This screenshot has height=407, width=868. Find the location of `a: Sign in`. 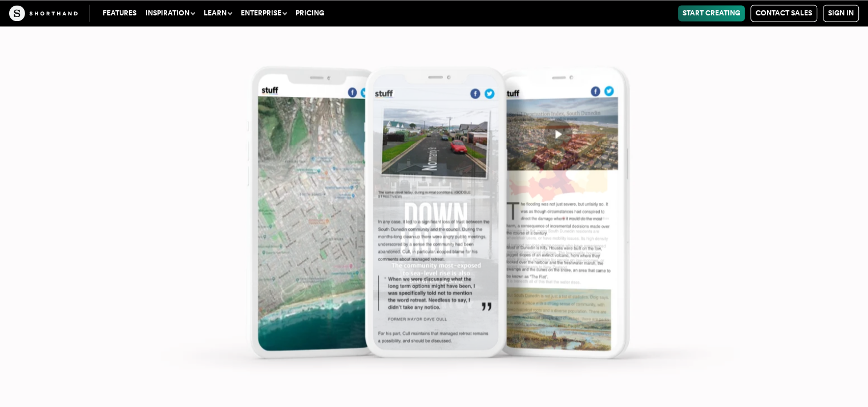

a: Sign in is located at coordinates (841, 13).